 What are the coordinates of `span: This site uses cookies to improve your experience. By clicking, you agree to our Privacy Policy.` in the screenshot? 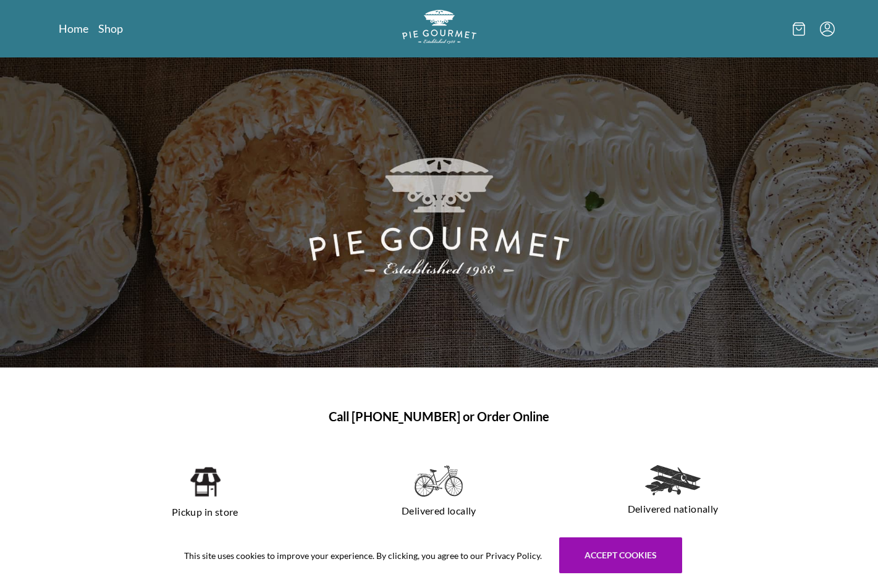 It's located at (363, 555).